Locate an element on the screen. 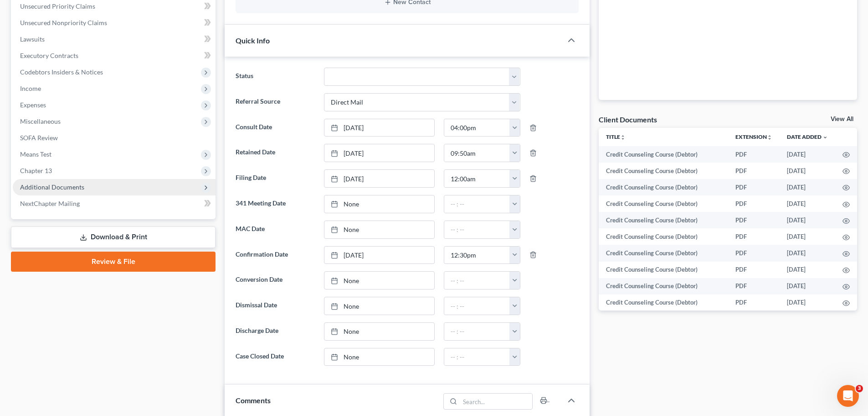 This screenshot has width=868, height=416. a: View All is located at coordinates (842, 119).